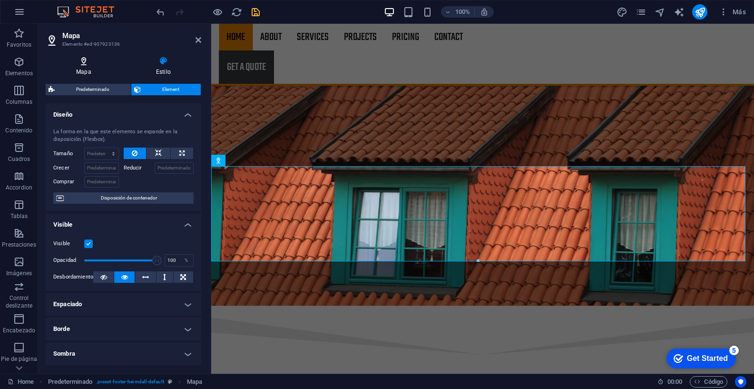 Image resolution: width=754 pixels, height=389 pixels. What do you see at coordinates (139, 168) in the screenshot?
I see `label: Reducir` at bounding box center [139, 168].